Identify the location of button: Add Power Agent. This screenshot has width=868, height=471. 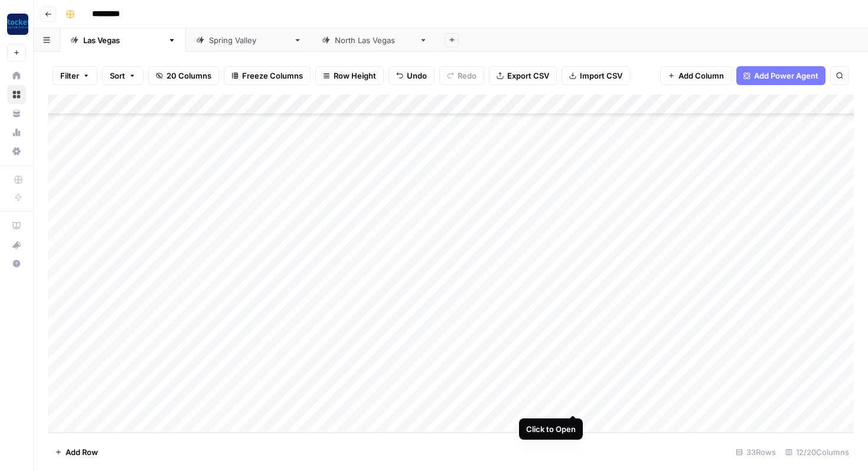
(781, 76).